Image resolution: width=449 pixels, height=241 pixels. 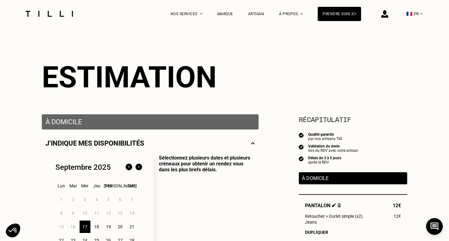 What do you see at coordinates (311, 222) in the screenshot?
I see `span: Jeans` at bounding box center [311, 222].